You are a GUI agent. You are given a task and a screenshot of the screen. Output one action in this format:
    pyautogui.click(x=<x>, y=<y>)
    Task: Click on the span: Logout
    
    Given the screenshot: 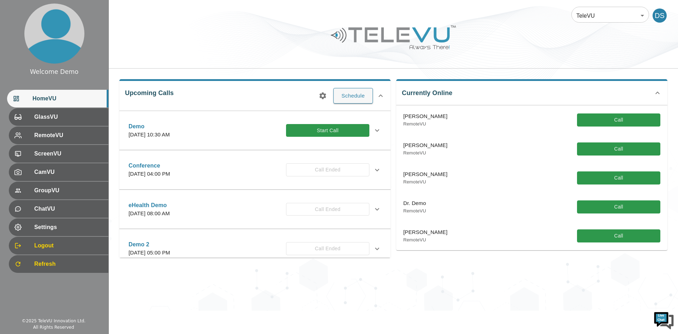 What is the action you would take?
    pyautogui.click(x=69, y=246)
    